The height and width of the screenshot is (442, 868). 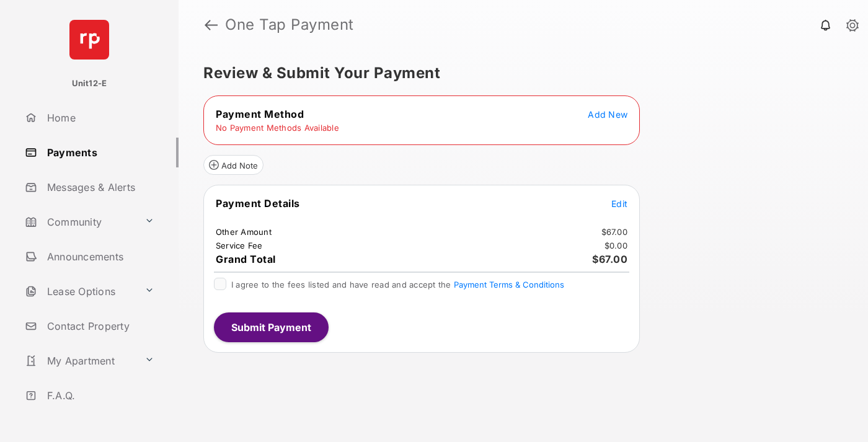 I want to click on button: Add Note, so click(x=233, y=165).